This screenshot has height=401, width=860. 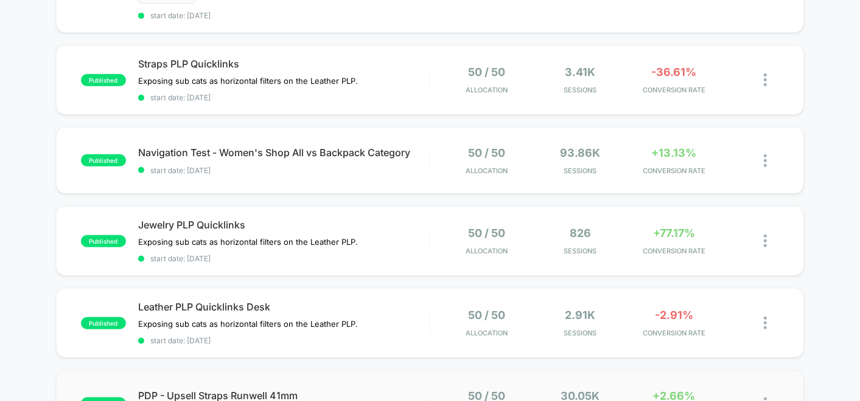 I want to click on span: Leather PLP Quicklinks Desk, so click(x=283, y=307).